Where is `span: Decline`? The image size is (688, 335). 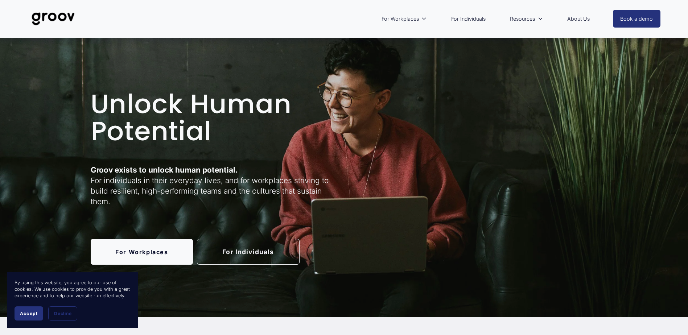 span: Decline is located at coordinates (63, 313).